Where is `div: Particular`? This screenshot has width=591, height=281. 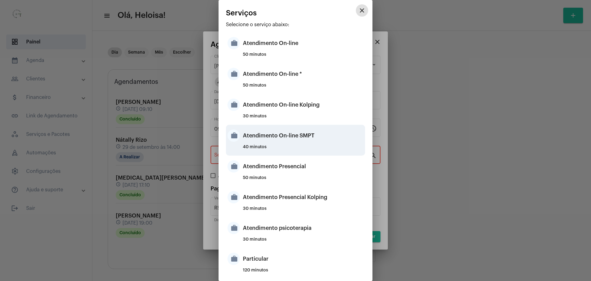
div: Particular is located at coordinates (303, 259).